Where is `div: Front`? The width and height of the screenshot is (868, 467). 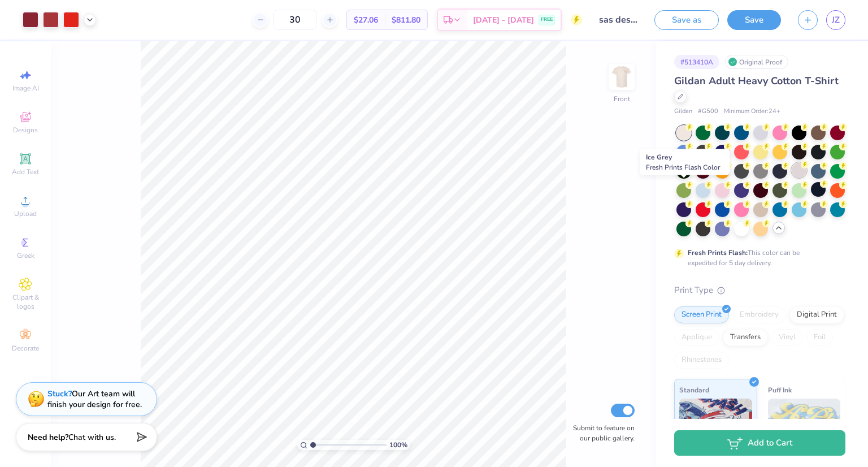
div: Front is located at coordinates (622, 99).